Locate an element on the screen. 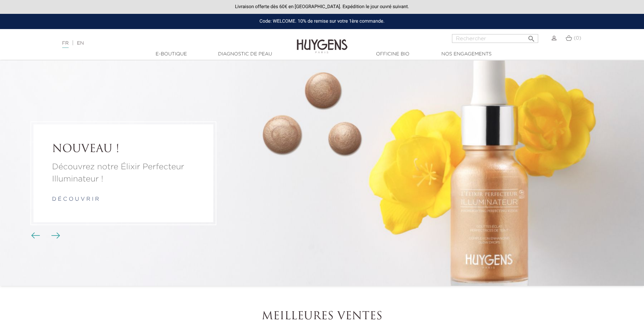 The image size is (644, 322). img: Huygens is located at coordinates (322, 41).